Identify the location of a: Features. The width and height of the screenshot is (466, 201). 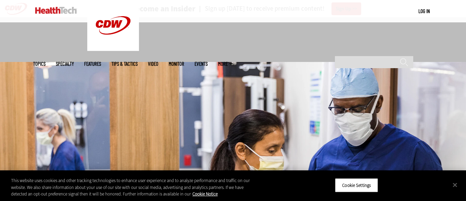
(92, 64).